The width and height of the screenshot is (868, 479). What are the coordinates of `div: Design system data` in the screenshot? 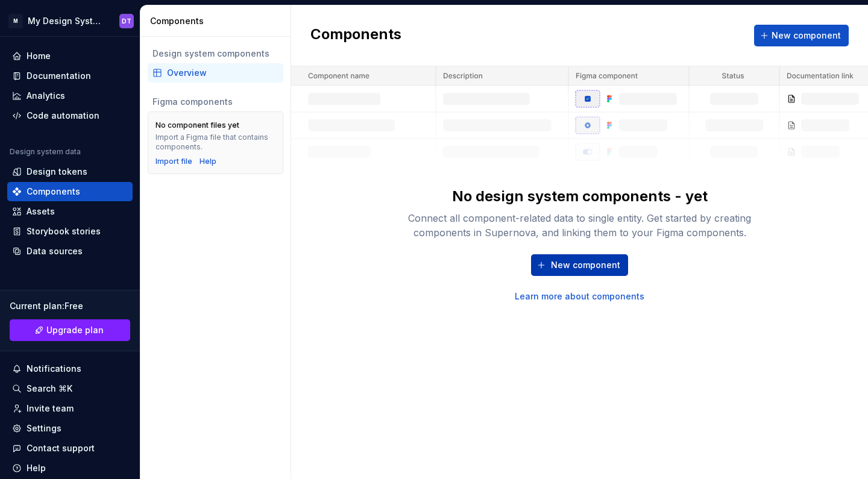 It's located at (45, 152).